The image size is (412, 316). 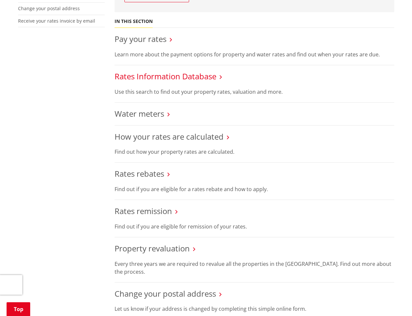 What do you see at coordinates (56, 21) in the screenshot?
I see `a: Receive your rates invoice by email` at bounding box center [56, 21].